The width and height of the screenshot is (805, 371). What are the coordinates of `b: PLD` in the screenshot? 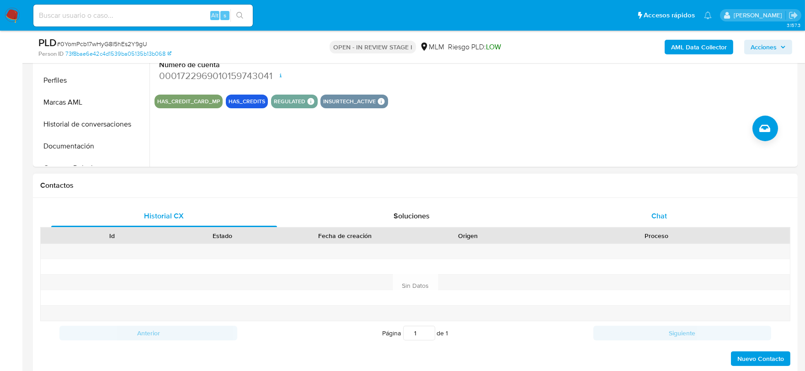 It's located at (48, 43).